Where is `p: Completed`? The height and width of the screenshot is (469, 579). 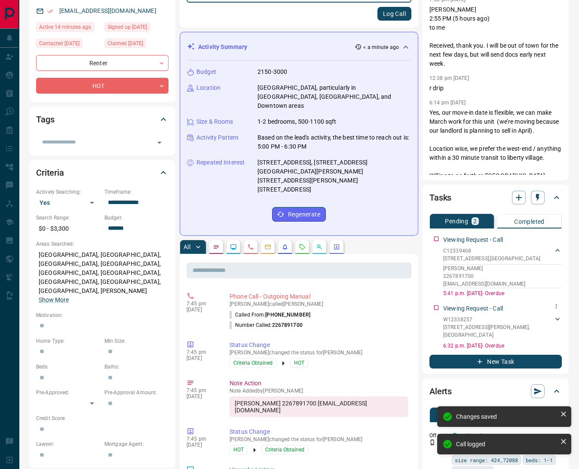
p: Completed is located at coordinates (529, 222).